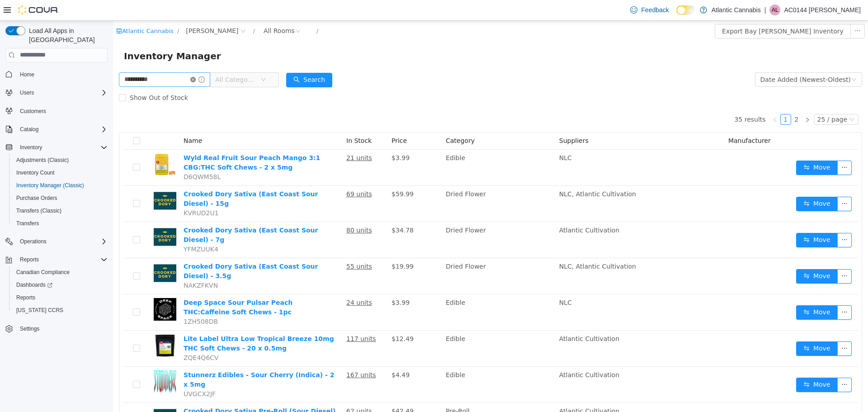 The width and height of the screenshot is (868, 412). Describe the element at coordinates (26, 297) in the screenshot. I see `a: Reports` at that location.